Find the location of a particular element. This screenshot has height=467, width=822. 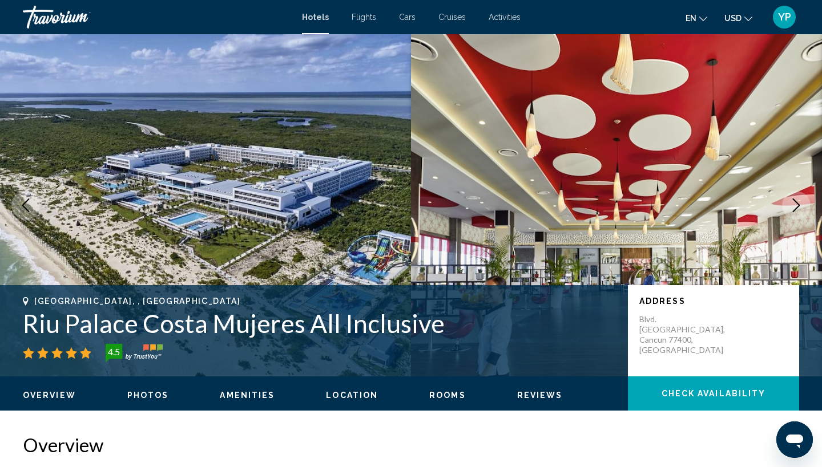

button: Reviews is located at coordinates (540, 395).